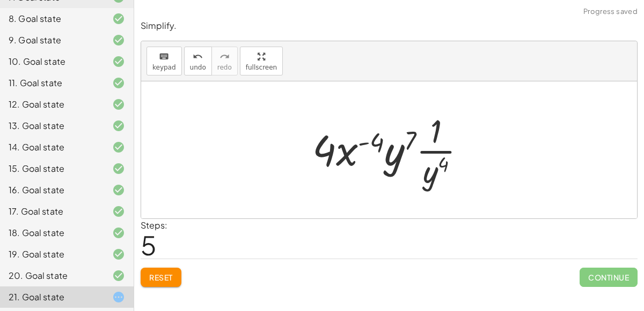 The image size is (644, 311). I want to click on button: keyboardkeypad, so click(164, 61).